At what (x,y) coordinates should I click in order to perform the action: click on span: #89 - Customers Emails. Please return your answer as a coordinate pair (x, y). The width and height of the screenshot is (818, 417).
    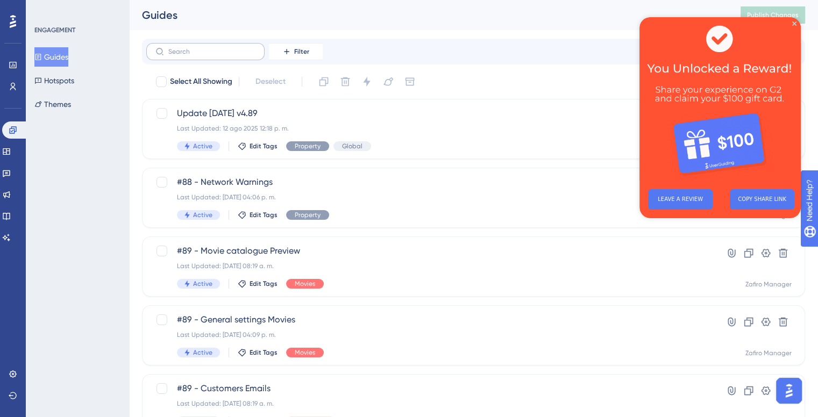
    Looking at the image, I should click on (430, 389).